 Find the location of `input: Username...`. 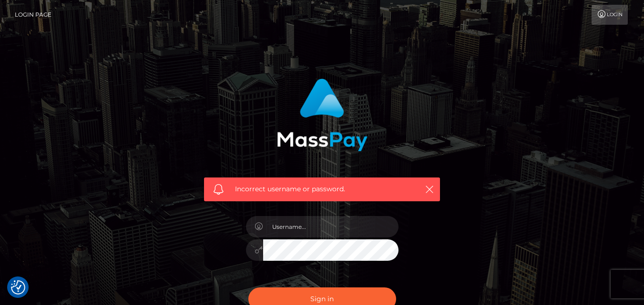

input: Username... is located at coordinates (331, 227).